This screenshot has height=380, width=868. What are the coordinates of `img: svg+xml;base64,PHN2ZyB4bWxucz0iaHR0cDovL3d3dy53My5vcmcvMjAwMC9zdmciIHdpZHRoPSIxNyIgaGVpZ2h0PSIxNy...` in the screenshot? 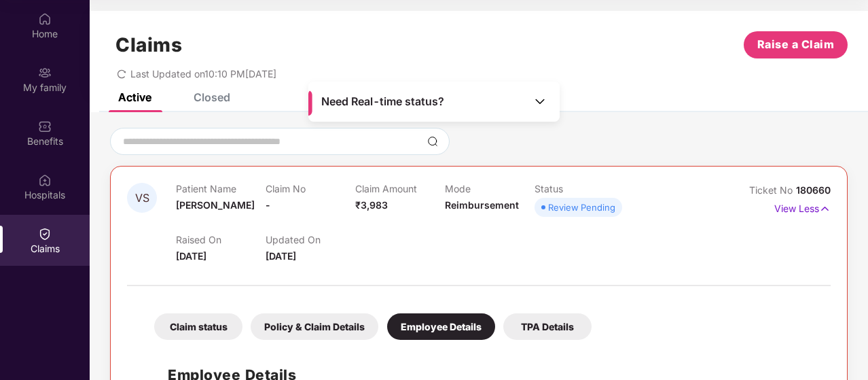 It's located at (825, 209).